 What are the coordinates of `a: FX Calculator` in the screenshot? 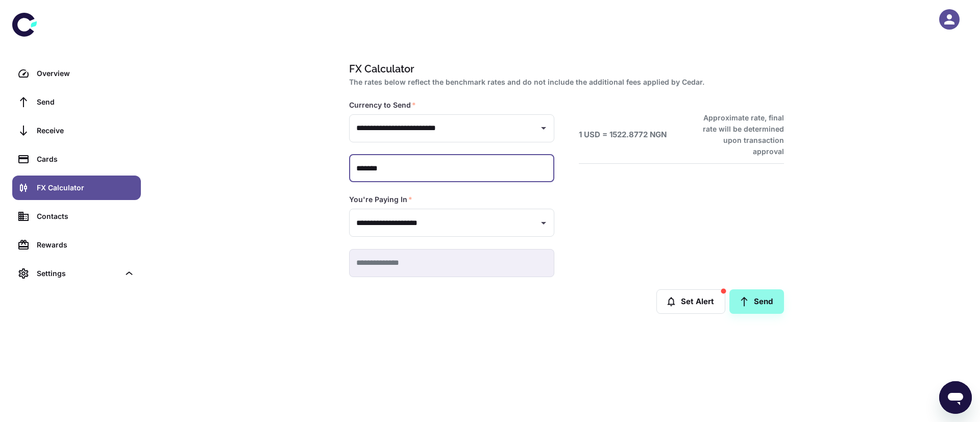 It's located at (77, 188).